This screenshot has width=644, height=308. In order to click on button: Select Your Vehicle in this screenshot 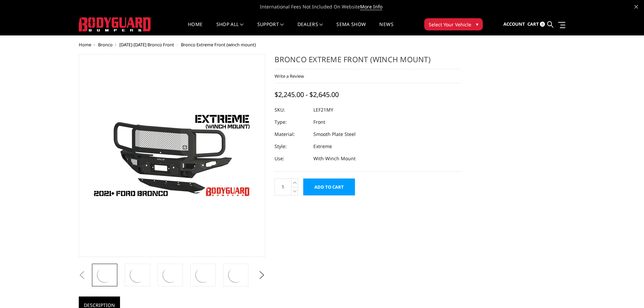, I will do `click(453, 24)`.